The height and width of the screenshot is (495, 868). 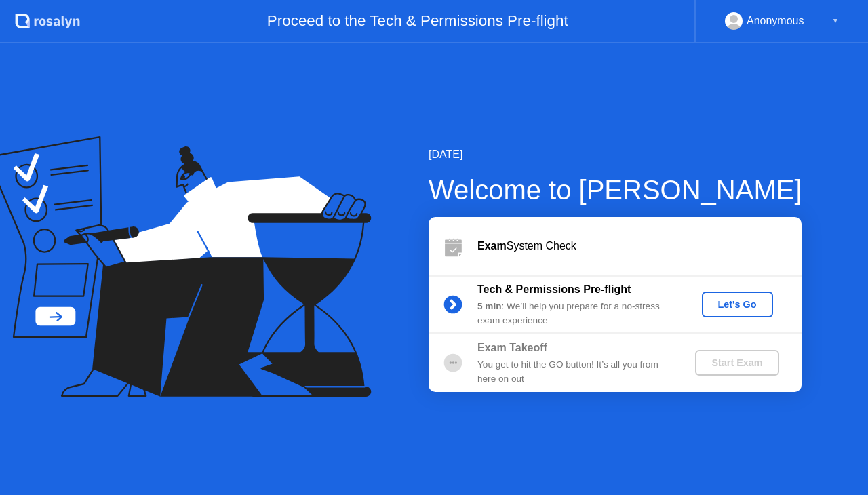 What do you see at coordinates (639, 246) in the screenshot?
I see `div: System Check` at bounding box center [639, 246].